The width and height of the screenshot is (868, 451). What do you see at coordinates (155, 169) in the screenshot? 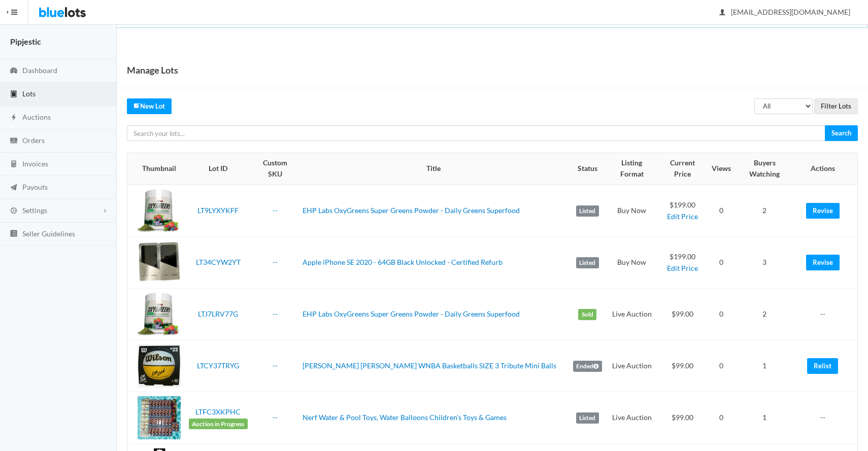
I see `th: Thumbnail` at bounding box center [155, 169].